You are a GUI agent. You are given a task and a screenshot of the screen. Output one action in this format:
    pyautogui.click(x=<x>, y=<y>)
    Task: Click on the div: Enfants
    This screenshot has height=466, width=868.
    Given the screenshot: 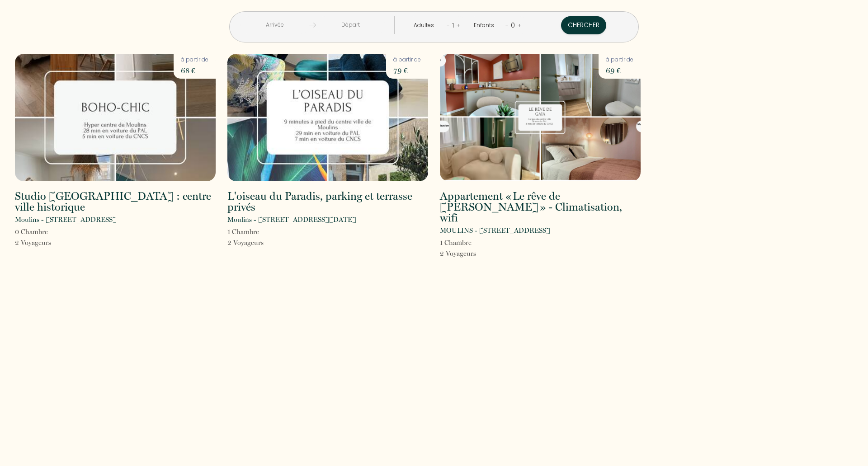 What is the action you would take?
    pyautogui.click(x=486, y=25)
    